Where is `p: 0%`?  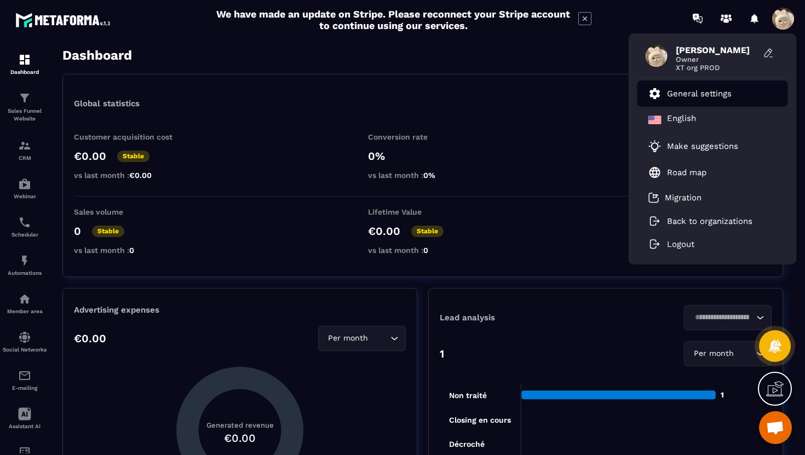
p: 0% is located at coordinates (423, 156).